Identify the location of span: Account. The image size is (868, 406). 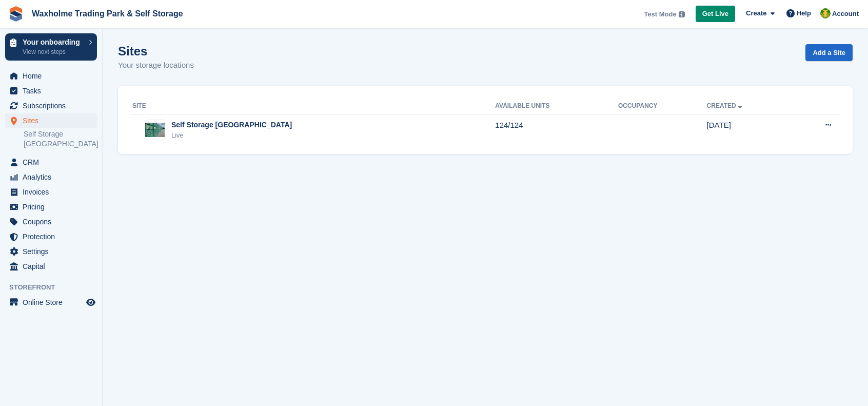
(846, 14).